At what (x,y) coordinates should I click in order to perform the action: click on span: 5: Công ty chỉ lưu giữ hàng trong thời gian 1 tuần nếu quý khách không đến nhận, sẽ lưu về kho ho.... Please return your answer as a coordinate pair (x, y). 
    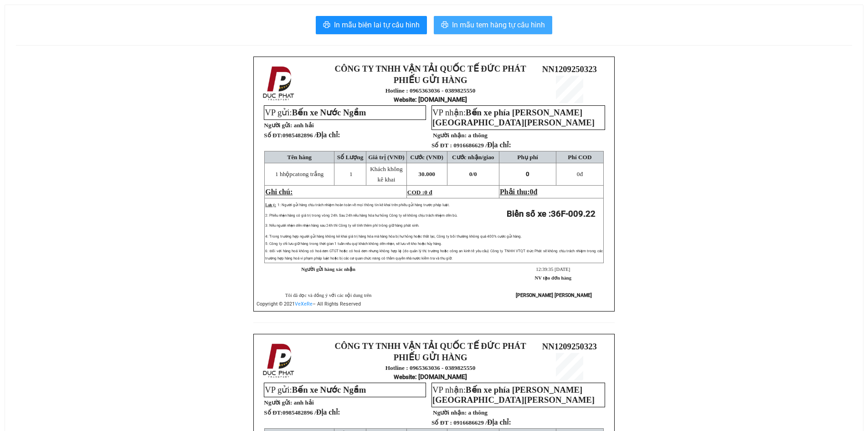
    Looking at the image, I should click on (353, 244).